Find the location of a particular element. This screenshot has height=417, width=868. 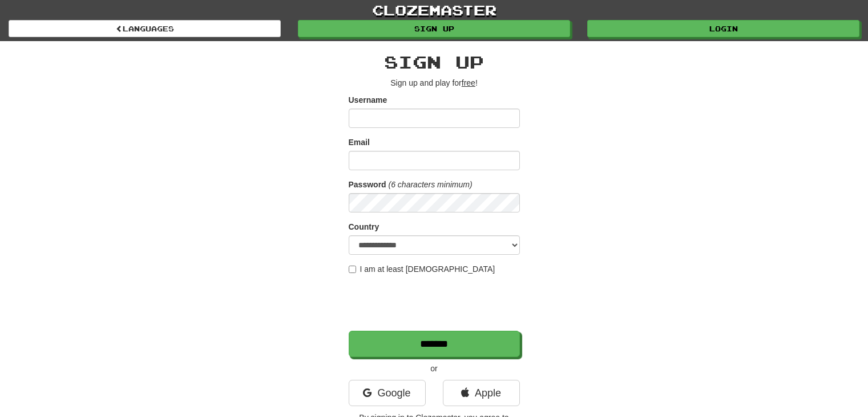

label: Email is located at coordinates (359, 142).